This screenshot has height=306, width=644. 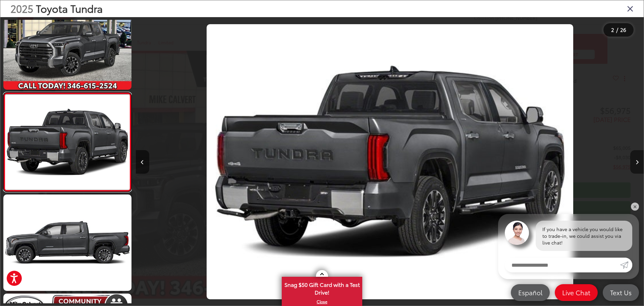 What do you see at coordinates (576, 292) in the screenshot?
I see `a: Live Chat` at bounding box center [576, 292].